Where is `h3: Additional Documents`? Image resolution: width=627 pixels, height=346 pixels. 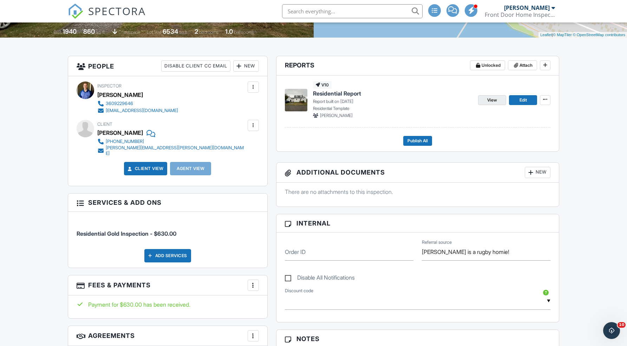
h3: Additional Documents is located at coordinates (418, 173).